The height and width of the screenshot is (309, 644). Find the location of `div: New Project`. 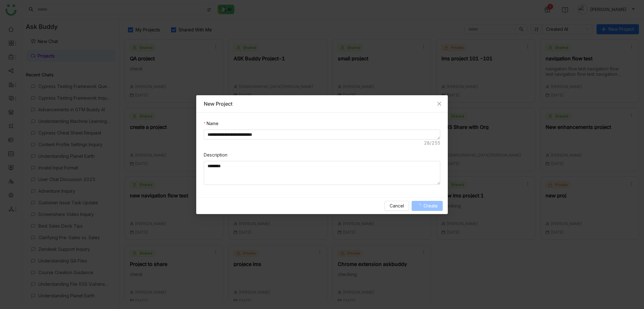

div: New Project is located at coordinates (322, 104).